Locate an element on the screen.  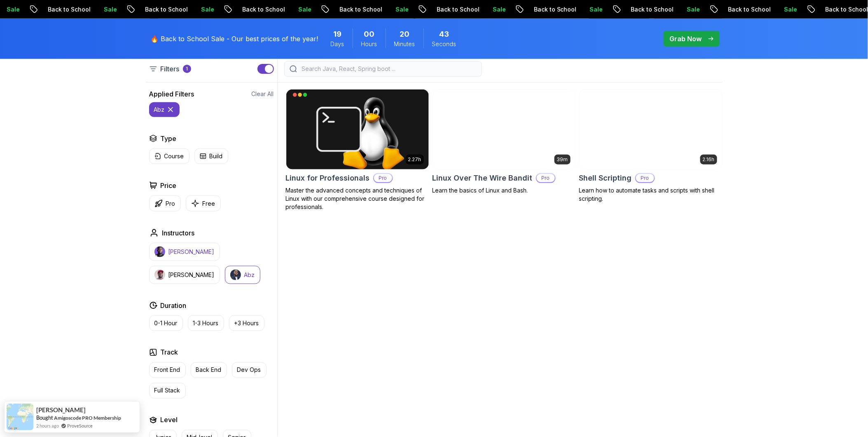
button: Free is located at coordinates (203, 203).